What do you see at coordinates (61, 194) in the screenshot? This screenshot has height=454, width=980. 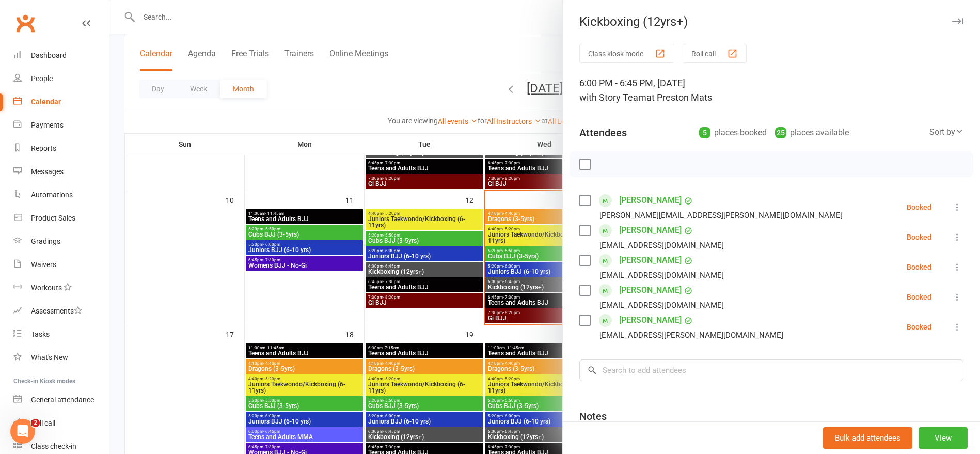 I see `a: Automations` at bounding box center [61, 194].